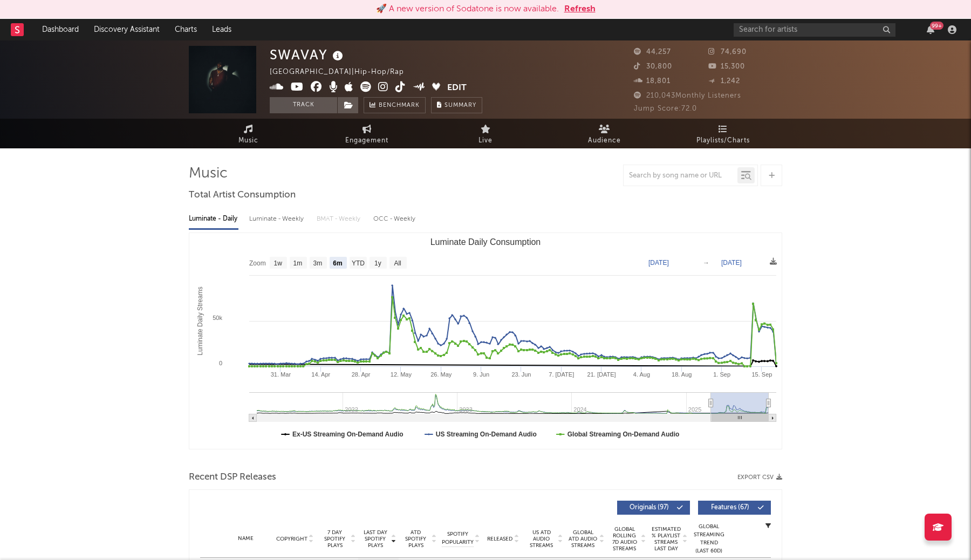 This screenshot has height=560, width=971. I want to click on span: Copyright, so click(292, 539).